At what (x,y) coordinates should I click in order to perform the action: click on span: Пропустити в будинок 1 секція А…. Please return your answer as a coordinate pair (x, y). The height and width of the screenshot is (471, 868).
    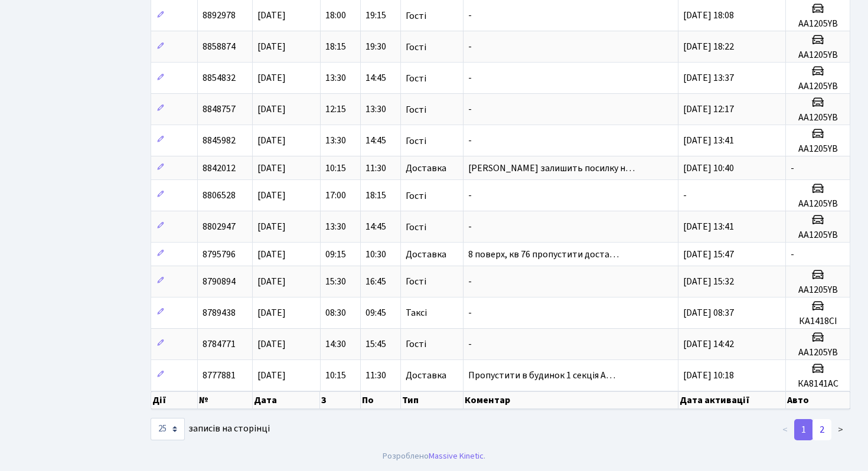
    Looking at the image, I should click on (541, 376).